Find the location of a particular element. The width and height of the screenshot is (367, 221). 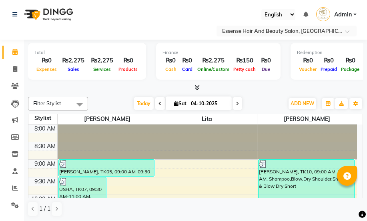

span: Due is located at coordinates (266, 69).